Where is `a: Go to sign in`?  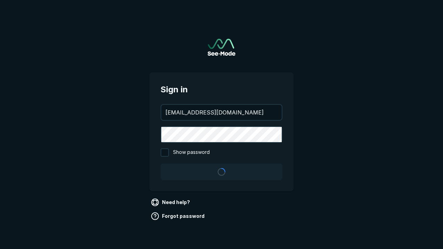
a: Go to sign in is located at coordinates (222, 47).